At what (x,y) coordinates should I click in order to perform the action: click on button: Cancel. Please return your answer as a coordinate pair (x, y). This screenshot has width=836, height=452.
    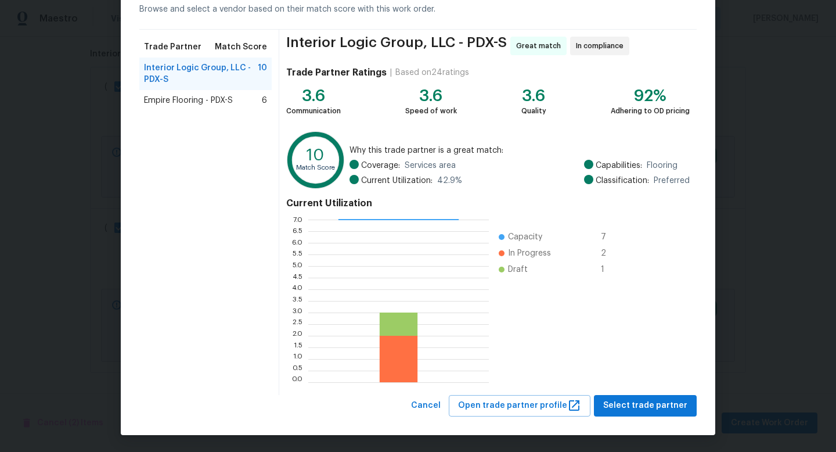
    Looking at the image, I should click on (426, 405).